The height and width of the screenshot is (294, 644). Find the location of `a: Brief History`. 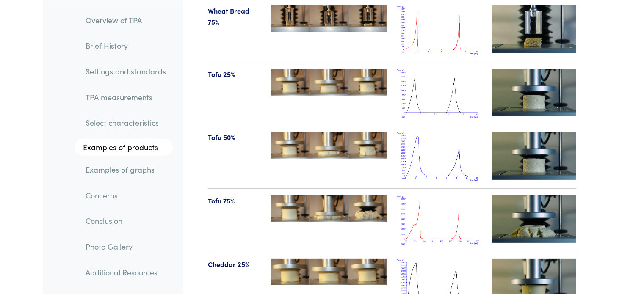

a: Brief History is located at coordinates (126, 46).